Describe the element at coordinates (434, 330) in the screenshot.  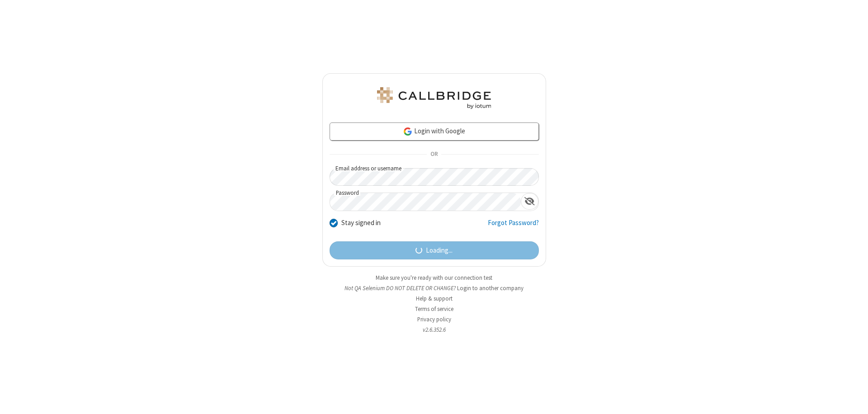
I see `li: v2.6.352.6` at that location.